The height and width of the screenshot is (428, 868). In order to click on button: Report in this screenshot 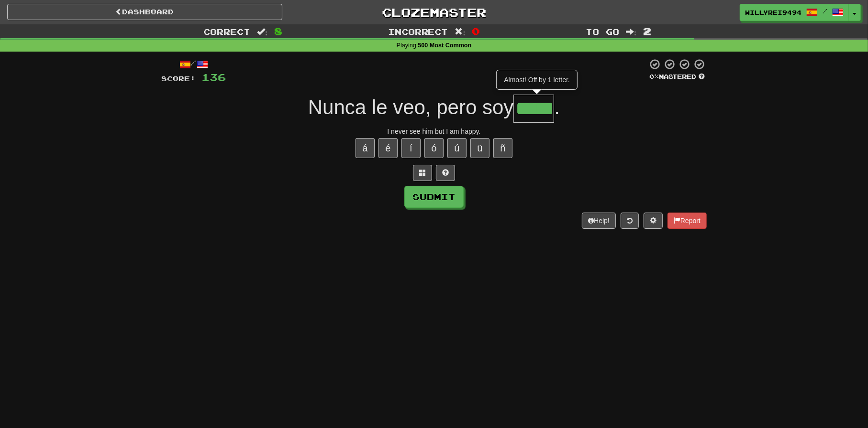, I will do `click(687, 221)`.